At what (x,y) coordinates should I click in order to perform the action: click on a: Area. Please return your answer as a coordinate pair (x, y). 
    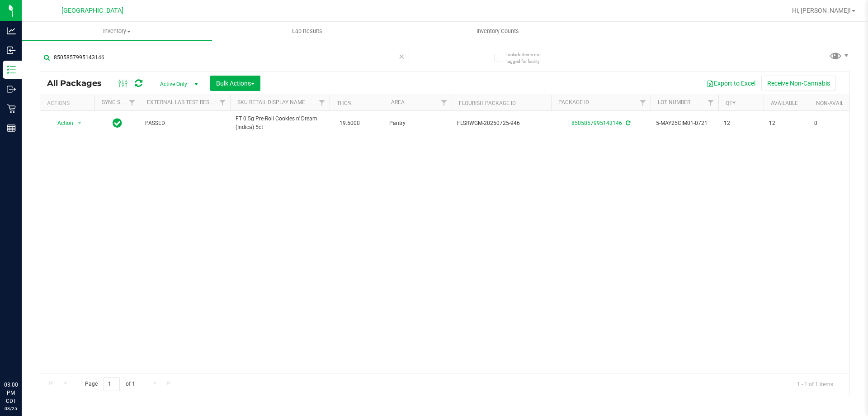
    Looking at the image, I should click on (398, 103).